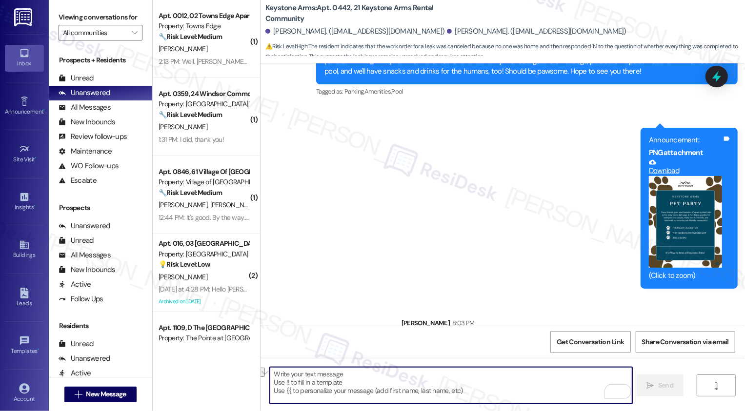  Describe the element at coordinates (591, 342) in the screenshot. I see `button: Get Conversation Link` at that location.